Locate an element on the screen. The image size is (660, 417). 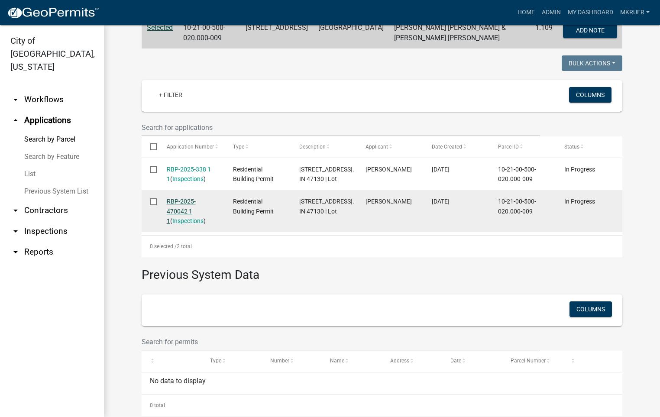
button: Bulk Actions is located at coordinates (592, 63).